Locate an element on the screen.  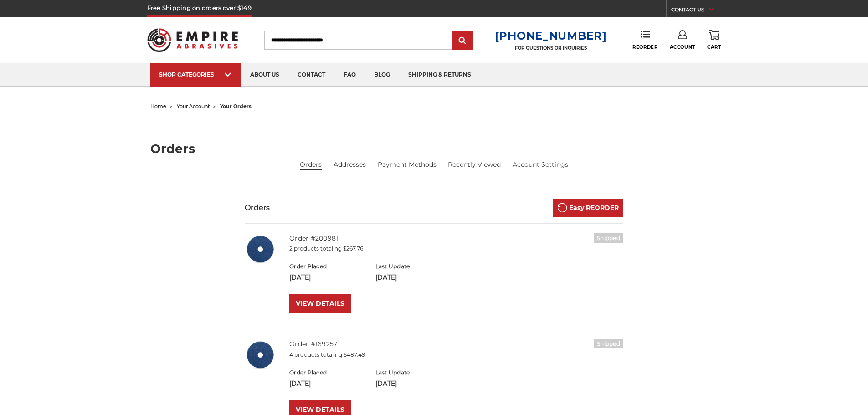
span: Account is located at coordinates (683, 47).